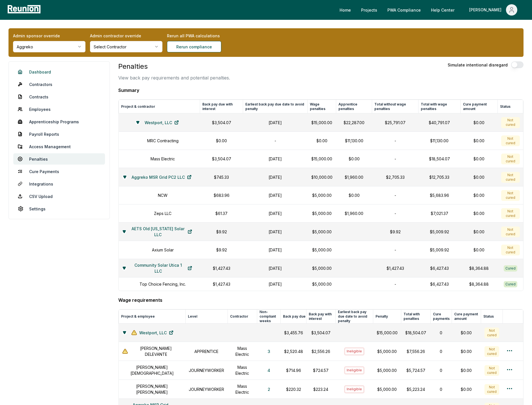 The width and height of the screenshot is (532, 405). Describe the element at coordinates (59, 134) in the screenshot. I see `a: Payroll Reports` at that location.